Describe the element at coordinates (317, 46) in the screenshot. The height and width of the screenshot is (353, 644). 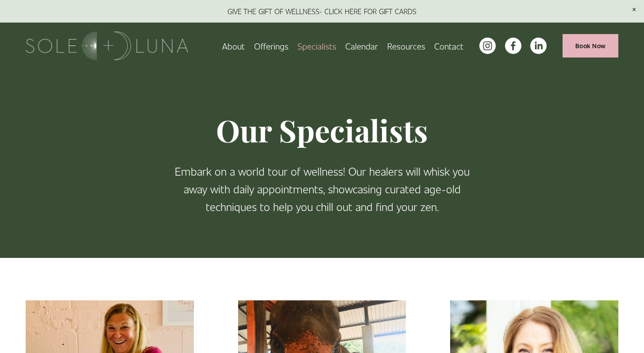
I see `a: Specialists` at that location.